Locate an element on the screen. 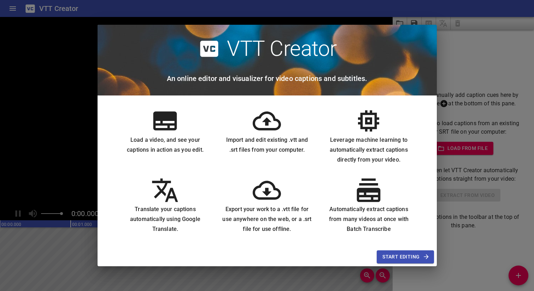  h6: Load a video, and see your captions in action as you edit. is located at coordinates (165, 145).